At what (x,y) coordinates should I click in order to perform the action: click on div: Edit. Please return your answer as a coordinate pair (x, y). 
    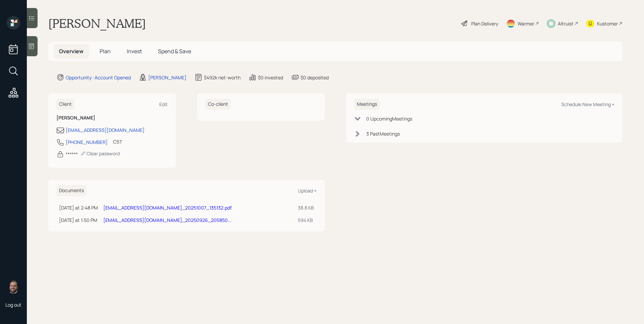
    Looking at the image, I should click on (163, 104).